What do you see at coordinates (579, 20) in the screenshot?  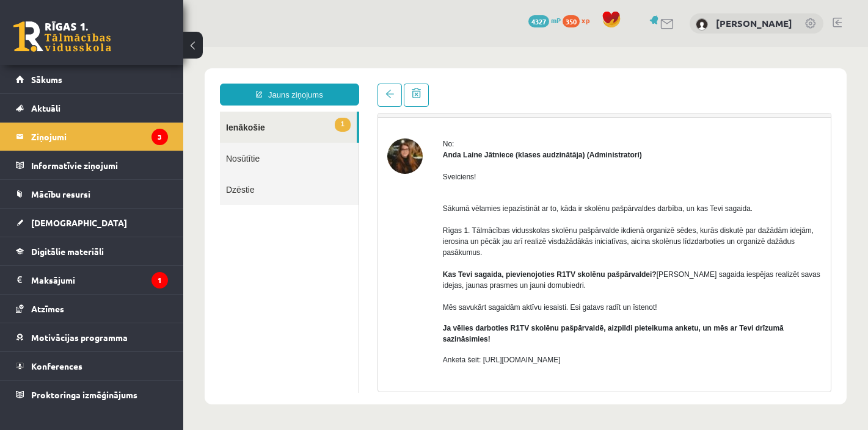 I see `a: 350 xp` at bounding box center [579, 20].